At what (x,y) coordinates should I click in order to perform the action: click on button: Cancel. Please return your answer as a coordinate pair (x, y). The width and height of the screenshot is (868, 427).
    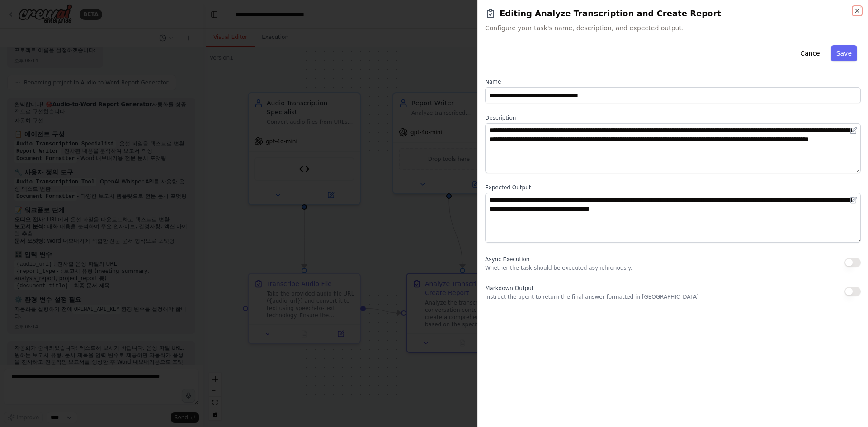
    Looking at the image, I should click on (811, 54).